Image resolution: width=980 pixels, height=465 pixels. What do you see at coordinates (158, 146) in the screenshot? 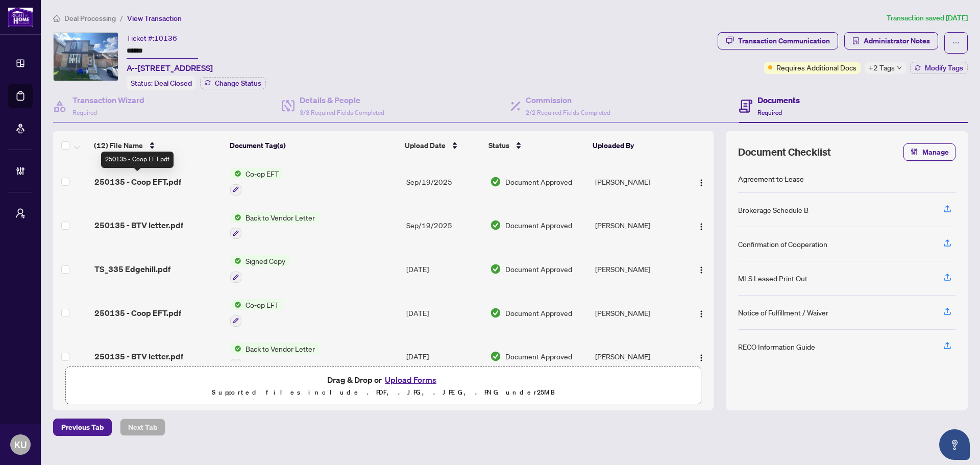
I see `th: (12) File Name` at bounding box center [158, 146].